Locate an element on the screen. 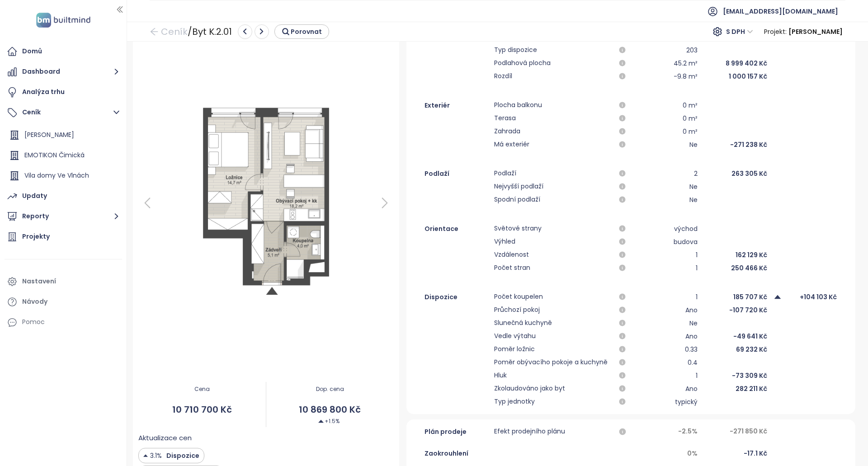 This screenshot has height=466, width=868. span: Plán prodeje is located at coordinates (456, 432).